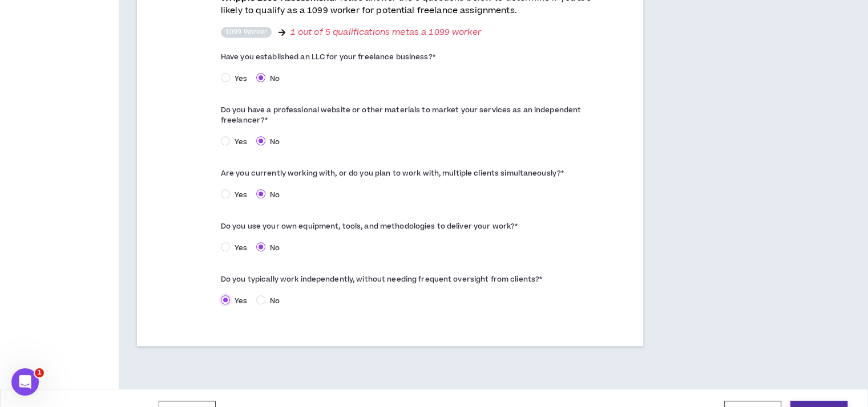 This screenshot has width=868, height=407. I want to click on label: Do you typically work independently, without needing frequent oversight from clients?, so click(415, 279).